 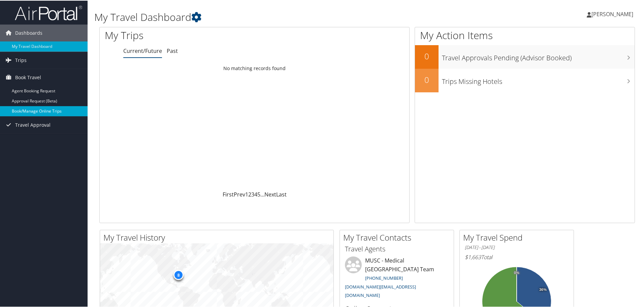 I want to click on h2: My Travel Contacts, so click(x=399, y=237).